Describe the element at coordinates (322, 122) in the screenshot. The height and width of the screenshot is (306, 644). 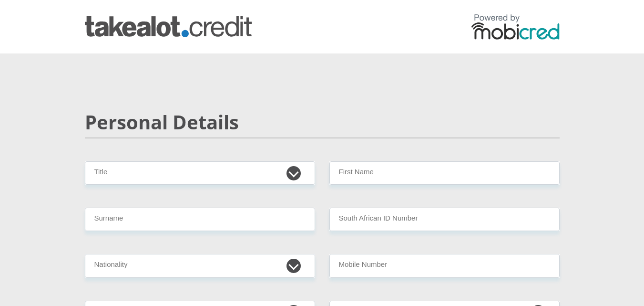
I see `h2: Personal Details` at that location.